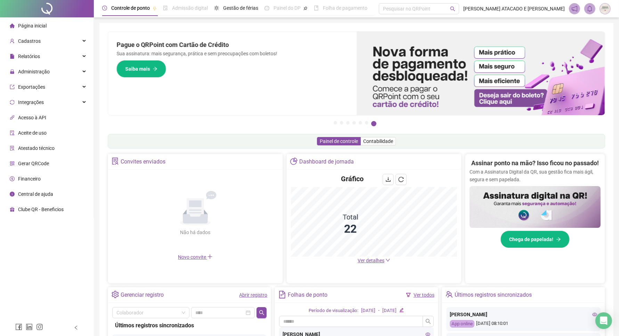 The image size is (619, 336). What do you see at coordinates (31, 102) in the screenshot?
I see `span: Integrações` at bounding box center [31, 102].